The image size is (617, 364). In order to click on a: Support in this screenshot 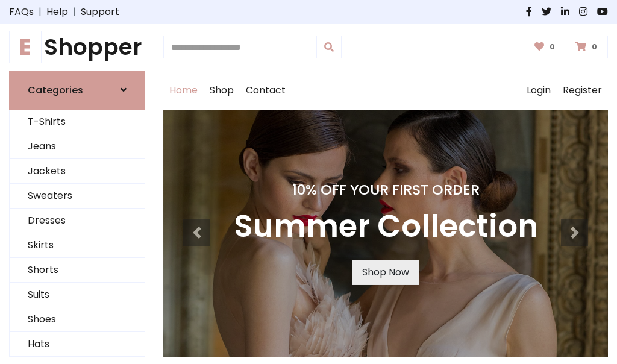, I will do `click(100, 12)`.